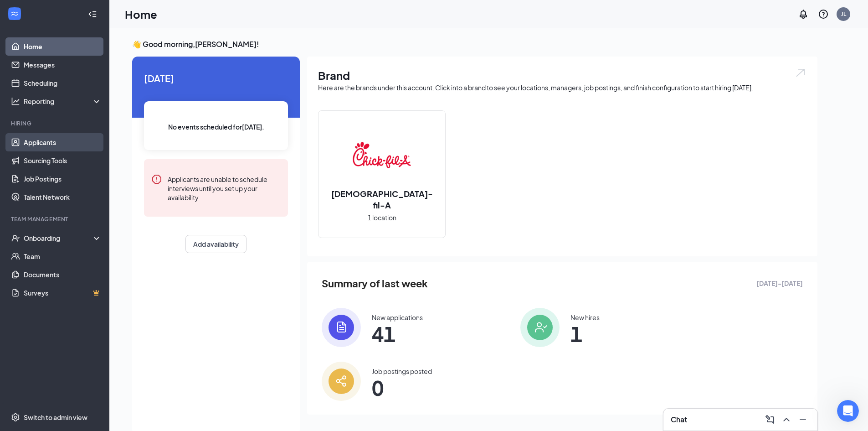 This screenshot has height=431, width=868. Describe the element at coordinates (141, 14) in the screenshot. I see `h1: Home` at that location.